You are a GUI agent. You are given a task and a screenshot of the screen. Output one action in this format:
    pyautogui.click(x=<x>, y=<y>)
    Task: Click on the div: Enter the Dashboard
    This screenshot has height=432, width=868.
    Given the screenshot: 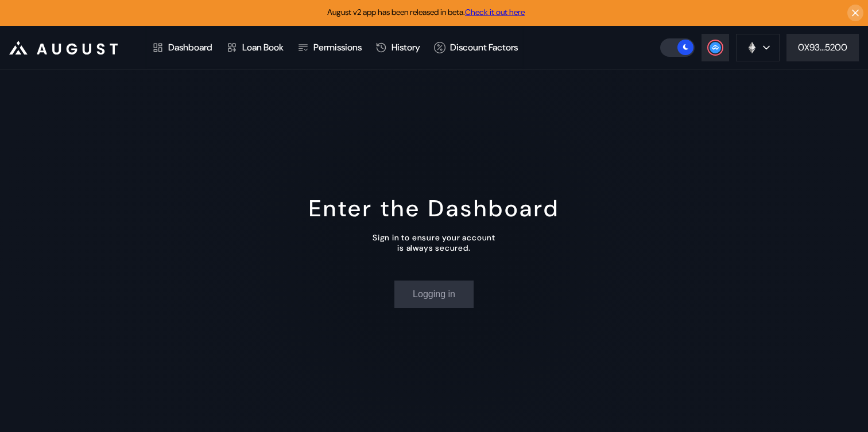 What is the action you would take?
    pyautogui.click(x=434, y=208)
    